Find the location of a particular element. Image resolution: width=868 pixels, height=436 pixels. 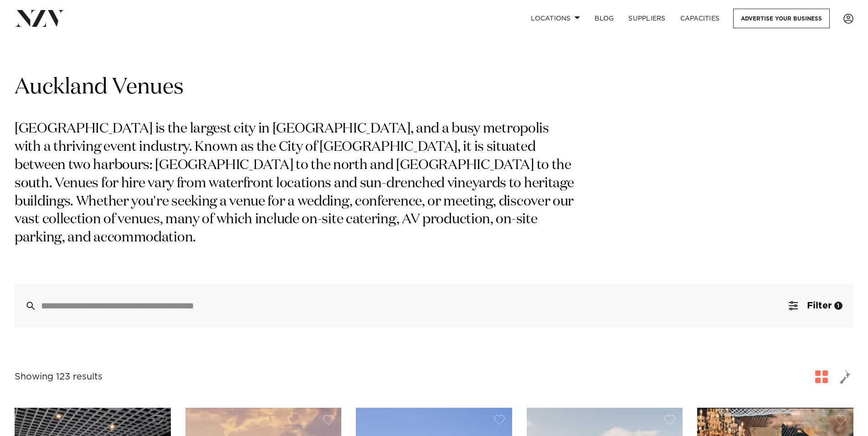

div: 1 is located at coordinates (839, 306).